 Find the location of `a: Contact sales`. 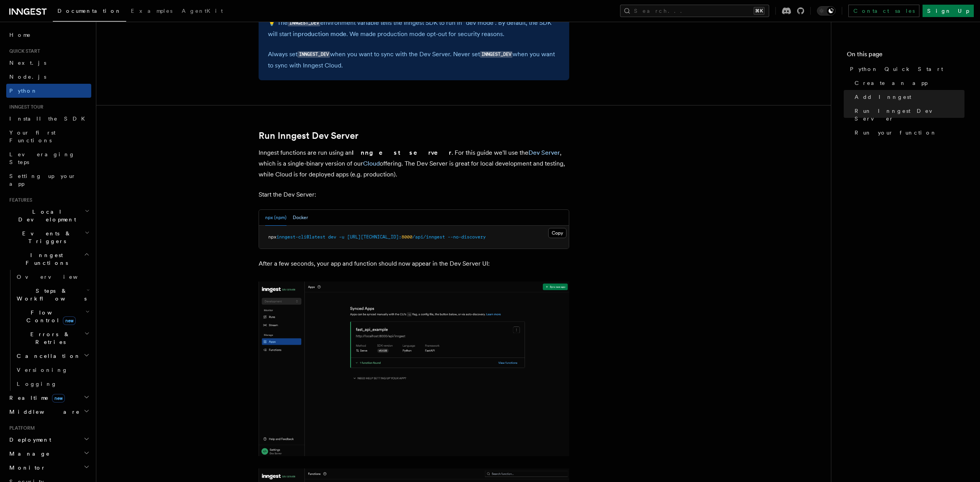

a: Contact sales is located at coordinates (884, 11).